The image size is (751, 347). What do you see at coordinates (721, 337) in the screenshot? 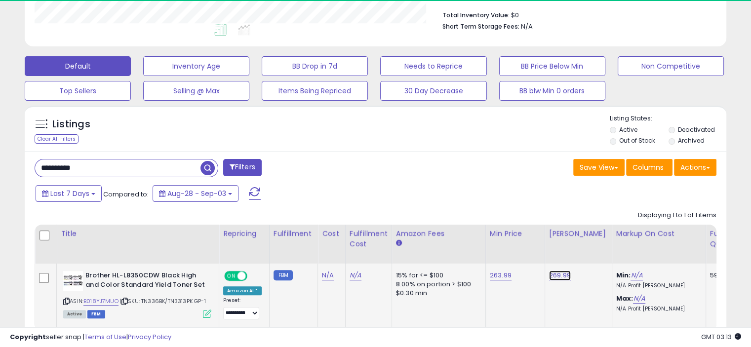
I see `span: 2025-09-11 03:13 GMT` at bounding box center [721, 337].